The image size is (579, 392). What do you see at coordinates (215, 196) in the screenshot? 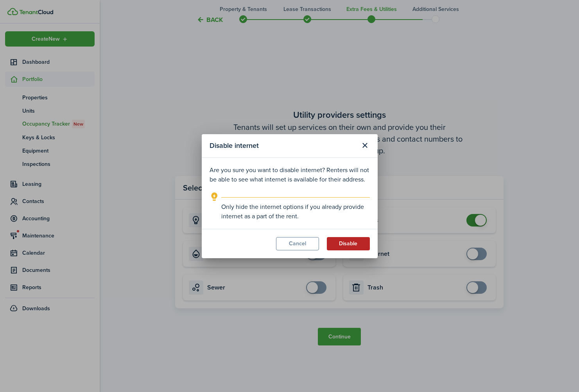
I see `i: outline` at bounding box center [215, 196].